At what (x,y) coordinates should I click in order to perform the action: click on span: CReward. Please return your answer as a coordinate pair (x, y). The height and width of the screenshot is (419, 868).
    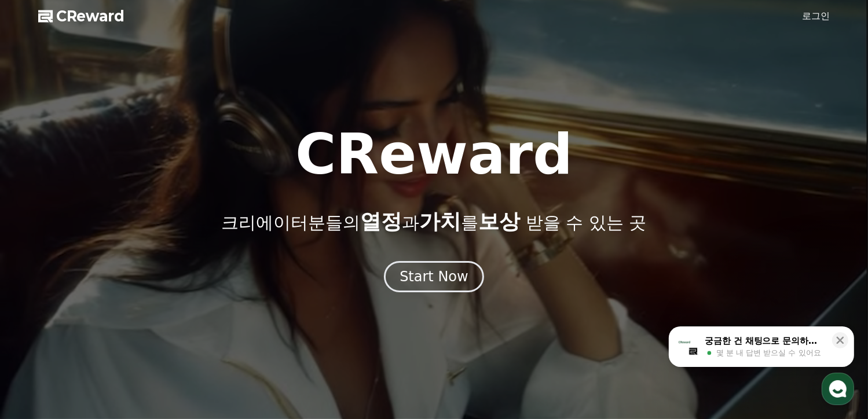
    Looking at the image, I should click on (91, 16).